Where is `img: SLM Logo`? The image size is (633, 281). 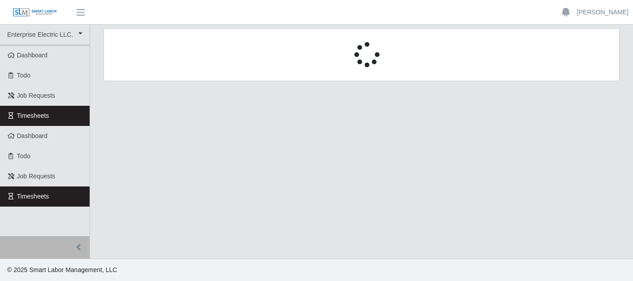
img: SLM Logo is located at coordinates (35, 13).